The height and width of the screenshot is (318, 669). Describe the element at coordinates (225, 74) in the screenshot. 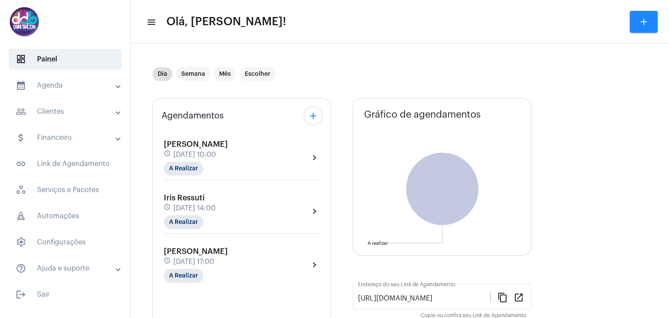

I see `mat-chip: Mês` at that location.